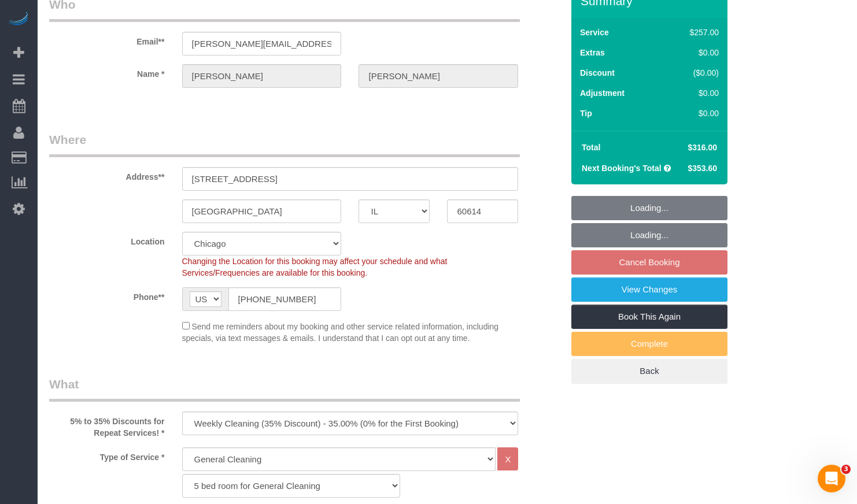 Image resolution: width=857 pixels, height=504 pixels. I want to click on span: Changing the Location for this booking may affect your schedule and what Services/Frequencies are..., so click(315, 267).